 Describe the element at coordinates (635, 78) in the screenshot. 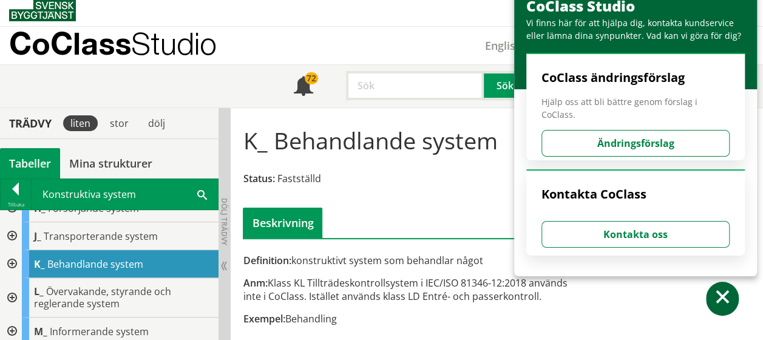

I see `h4: CoClass ändringsförslag` at that location.